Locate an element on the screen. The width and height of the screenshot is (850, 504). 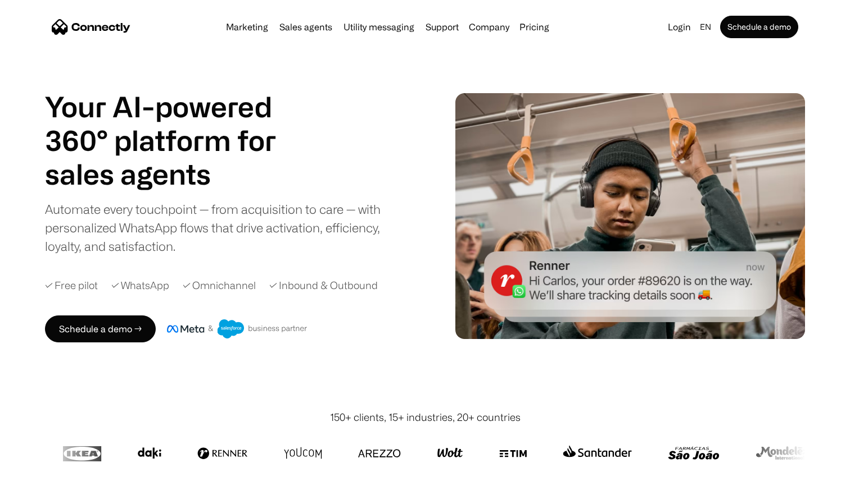
div: ✓ WhatsApp is located at coordinates (140, 285).